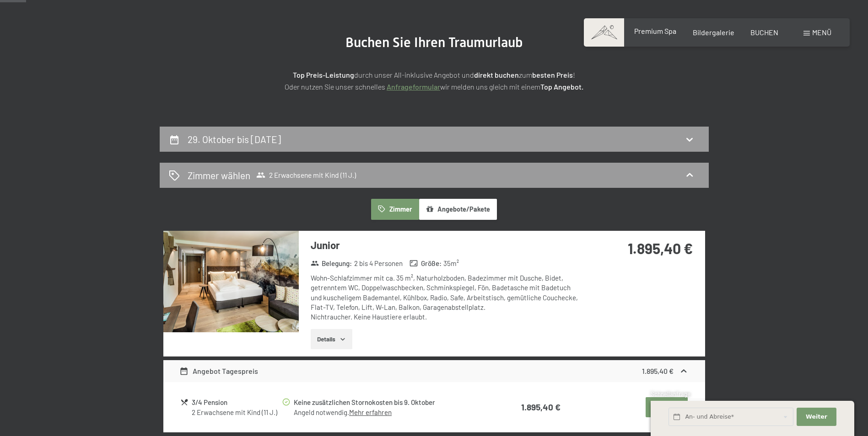  What do you see at coordinates (458, 209) in the screenshot?
I see `button: Angebote/Pakete` at bounding box center [458, 209].